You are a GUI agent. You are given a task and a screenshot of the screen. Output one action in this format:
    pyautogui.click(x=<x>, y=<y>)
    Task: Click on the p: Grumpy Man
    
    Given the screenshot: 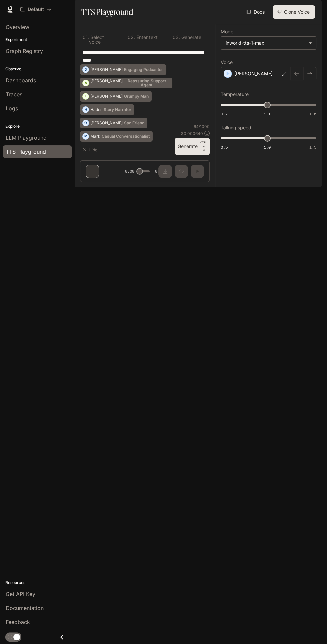 What is the action you would take?
    pyautogui.click(x=137, y=97)
    